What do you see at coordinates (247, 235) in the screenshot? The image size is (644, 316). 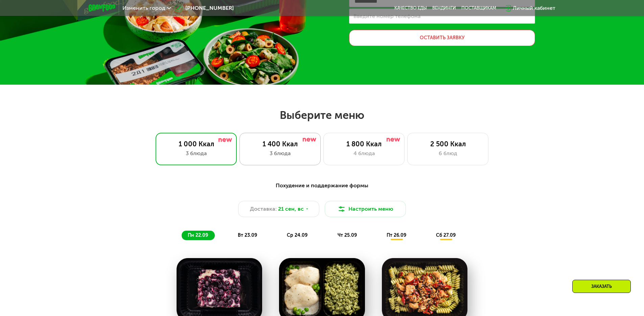 I see `span: вт 23.09` at bounding box center [247, 235].